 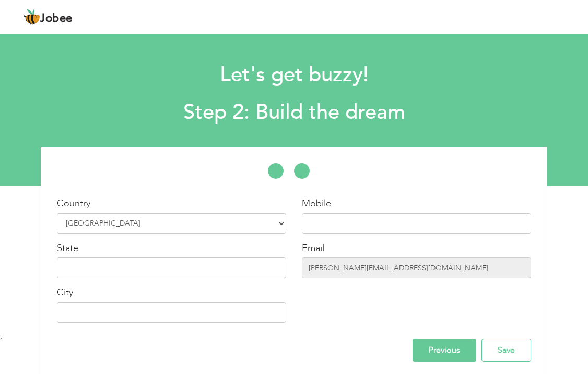 What do you see at coordinates (316, 204) in the screenshot?
I see `label: Mobile` at bounding box center [316, 204].